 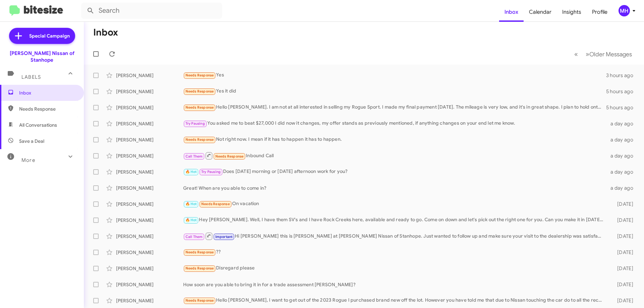 I want to click on span: Labels, so click(x=31, y=77).